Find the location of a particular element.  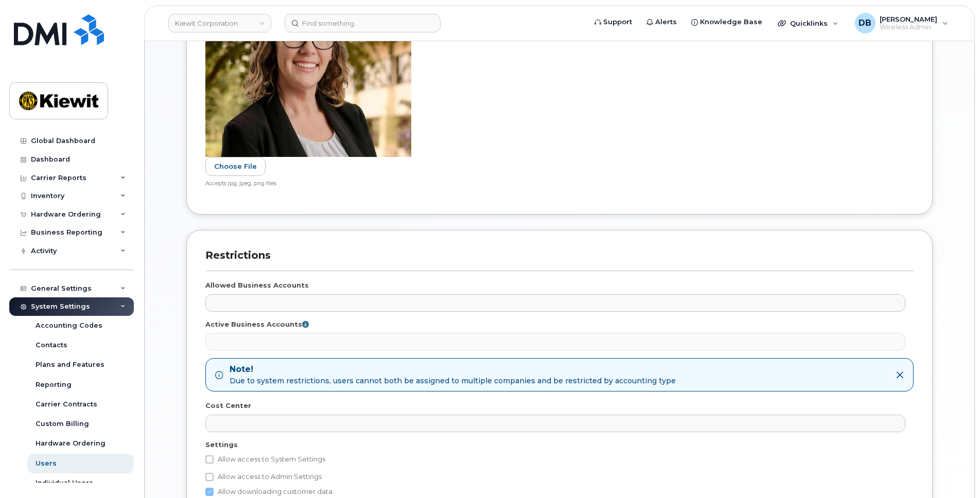

a: Knowledge Base is located at coordinates (726, 22).